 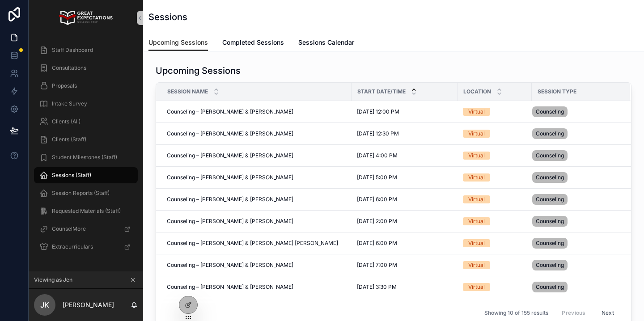 What do you see at coordinates (72, 247) in the screenshot?
I see `span: Extracurriculars` at bounding box center [72, 247].